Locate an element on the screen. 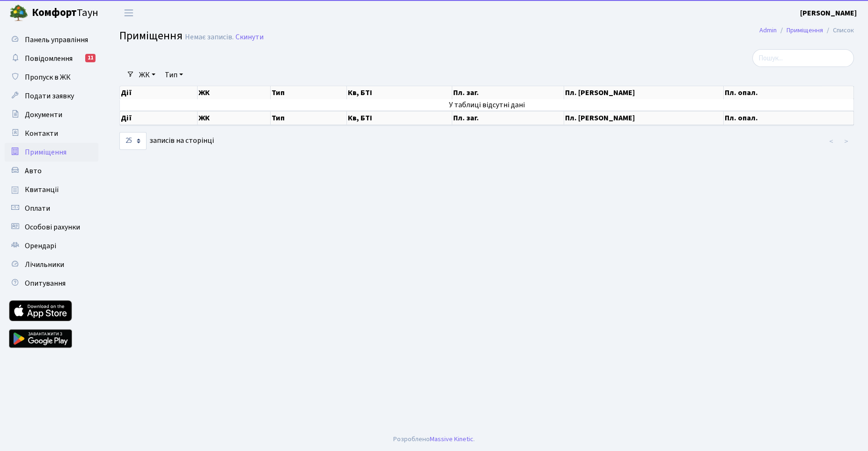 The height and width of the screenshot is (451, 868). span: Оплати is located at coordinates (37, 208).